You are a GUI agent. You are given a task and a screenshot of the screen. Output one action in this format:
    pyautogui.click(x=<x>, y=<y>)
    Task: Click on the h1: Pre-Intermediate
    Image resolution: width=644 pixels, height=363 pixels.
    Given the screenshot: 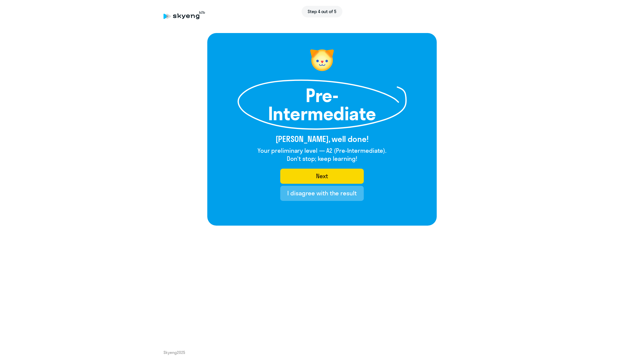 What is the action you would take?
    pyautogui.click(x=322, y=104)
    